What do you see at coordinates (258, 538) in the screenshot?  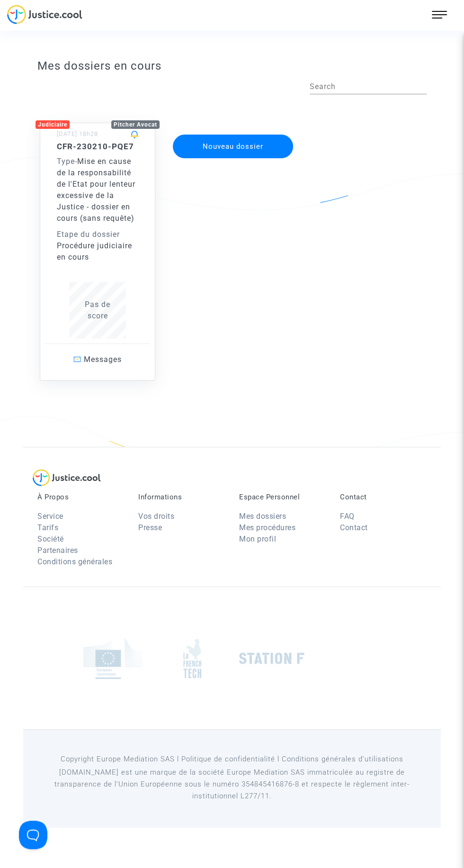 I see `a: Mon profil` at bounding box center [258, 538].